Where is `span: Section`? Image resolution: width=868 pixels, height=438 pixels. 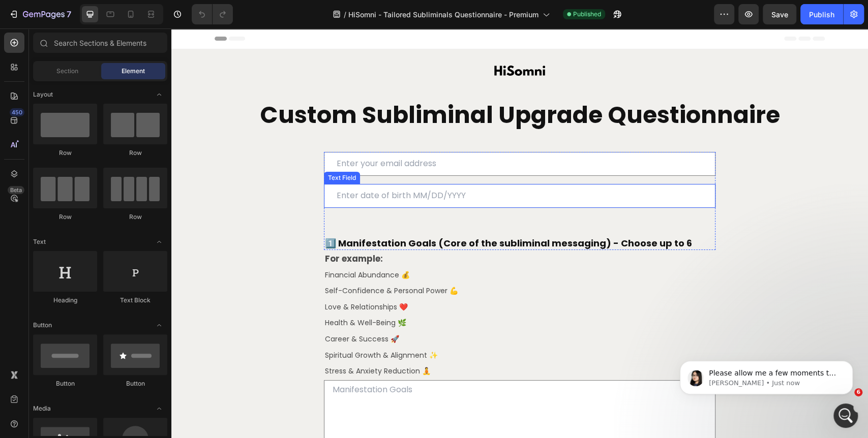
span: Section is located at coordinates (67, 71).